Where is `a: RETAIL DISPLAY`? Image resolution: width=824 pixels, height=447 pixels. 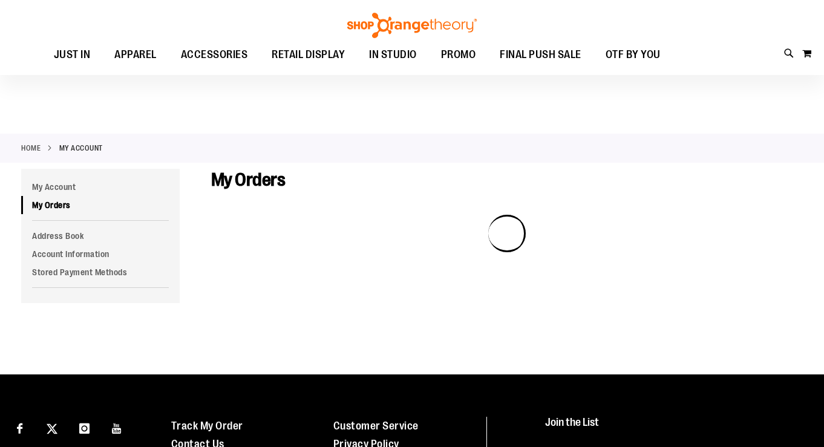
a: RETAIL DISPLAY is located at coordinates (308, 55).